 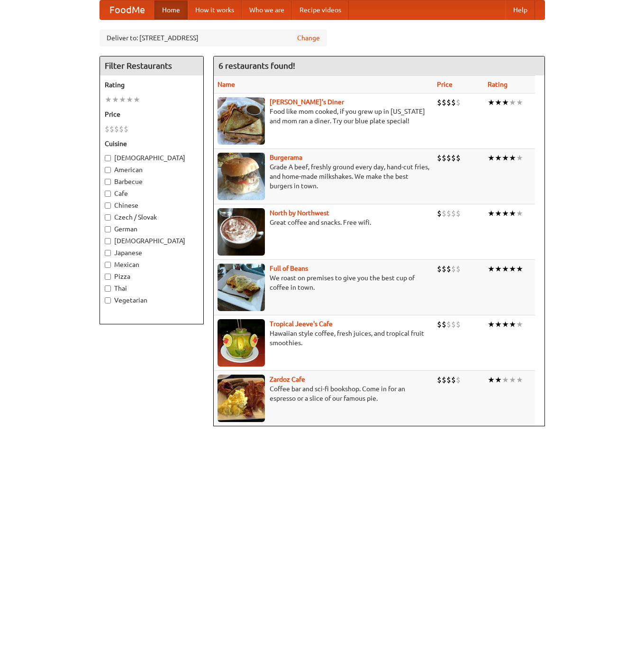 What do you see at coordinates (241, 232) in the screenshot?
I see `img: north.jpg` at bounding box center [241, 232].